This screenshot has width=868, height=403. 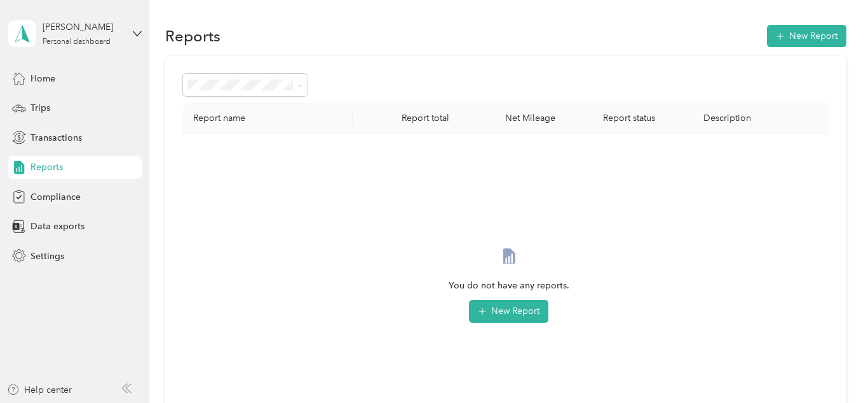 What do you see at coordinates (76, 42) in the screenshot?
I see `div: Personal dashboard` at bounding box center [76, 42].